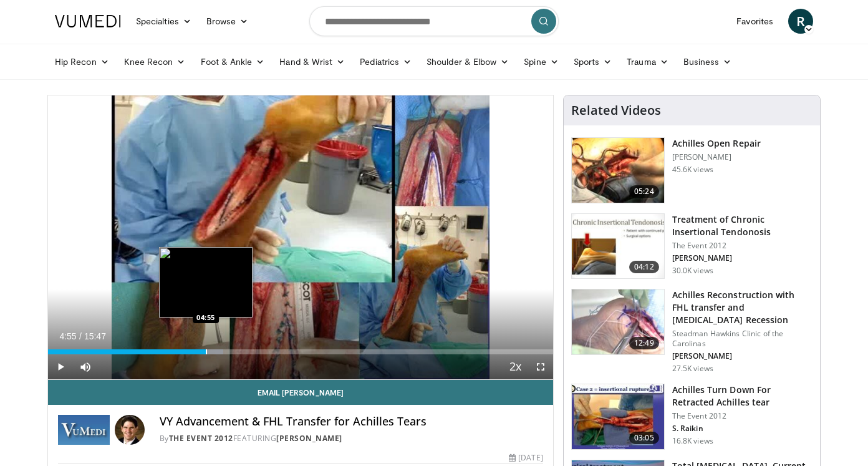  What do you see at coordinates (88, 21) in the screenshot?
I see `img: VuMedi Logo` at bounding box center [88, 21].